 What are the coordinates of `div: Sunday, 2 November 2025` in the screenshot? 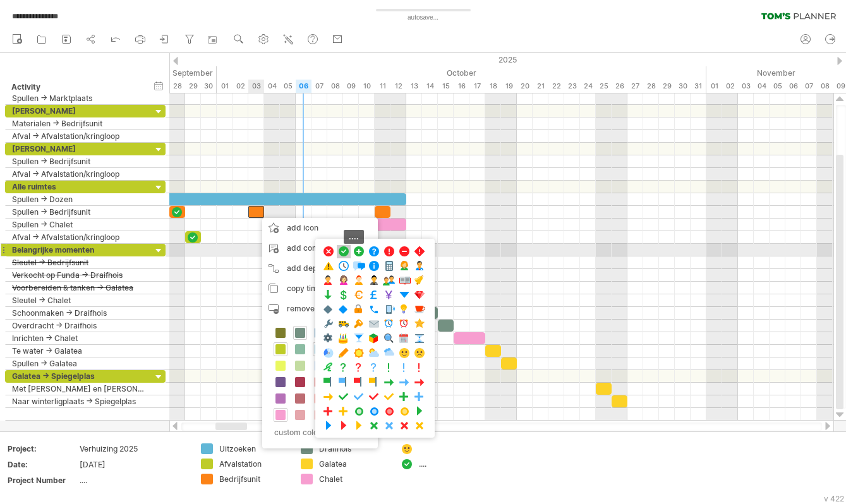 It's located at (730, 86).